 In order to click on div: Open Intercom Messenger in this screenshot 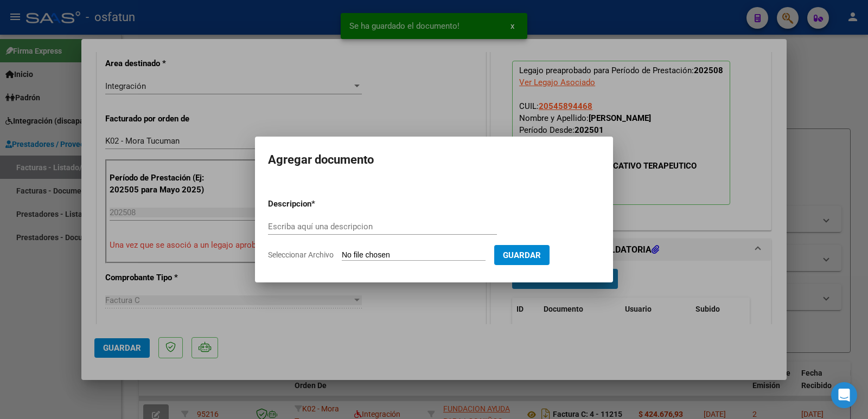, I will do `click(844, 395)`.